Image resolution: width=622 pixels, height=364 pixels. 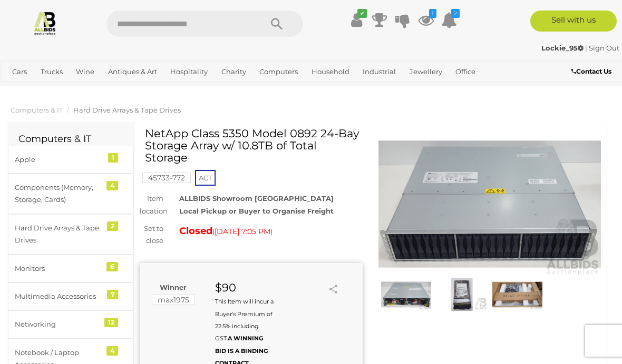 What do you see at coordinates (152, 235) in the screenshot?
I see `div: Set to close` at bounding box center [152, 235].